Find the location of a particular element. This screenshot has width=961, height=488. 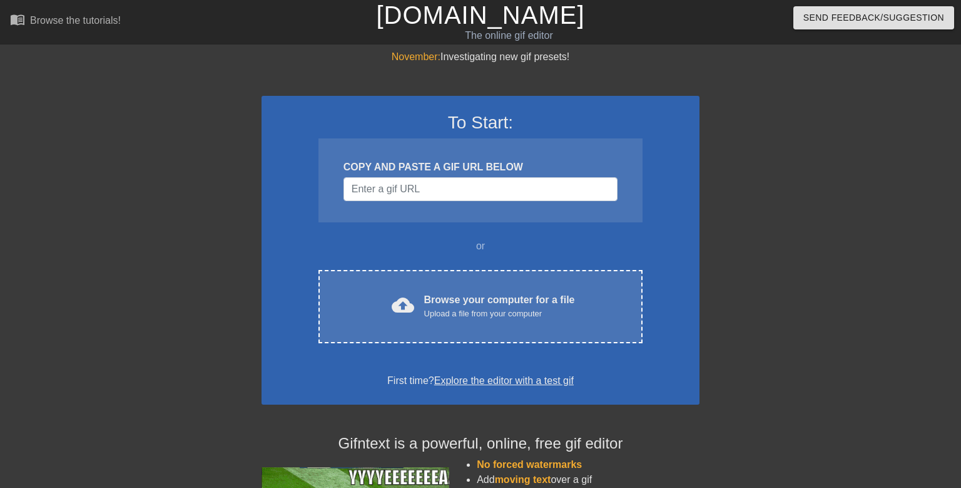

span: November: is located at coordinates (416, 56).